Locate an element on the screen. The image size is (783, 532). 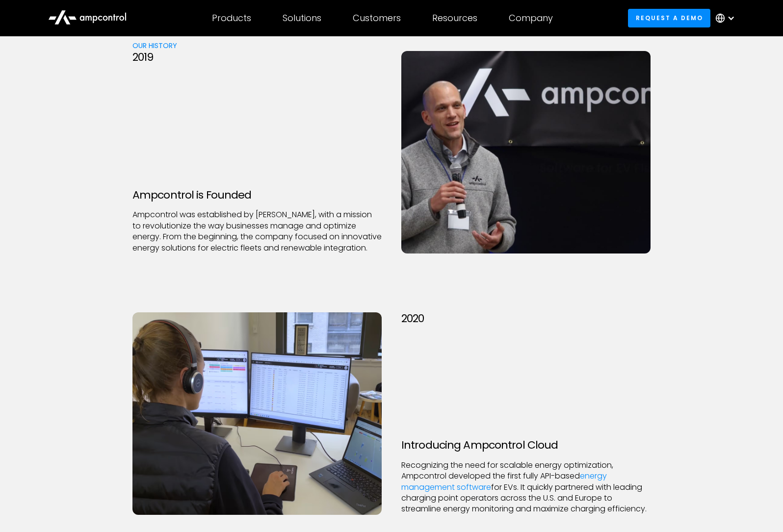
a: energy management software is located at coordinates (504, 481).